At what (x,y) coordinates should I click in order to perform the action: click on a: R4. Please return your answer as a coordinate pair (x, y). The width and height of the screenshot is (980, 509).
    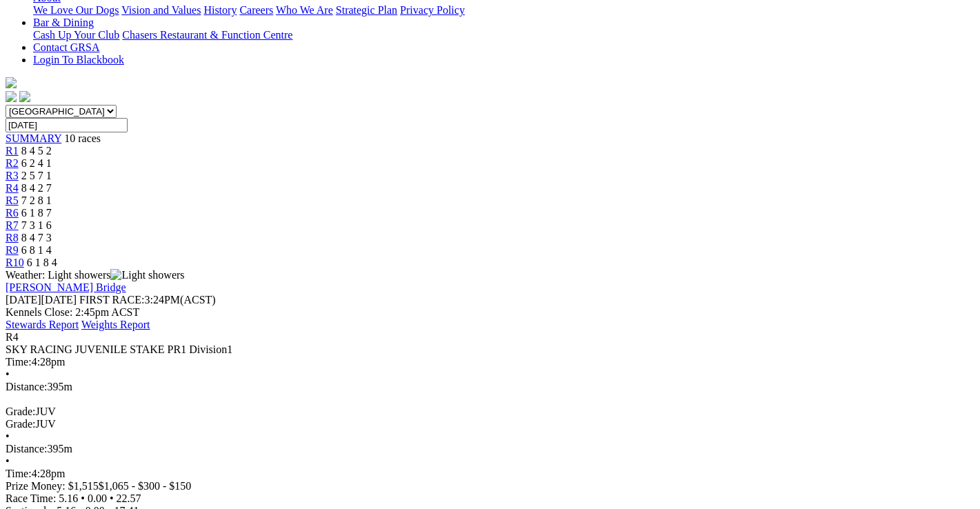
    Looking at the image, I should click on (11, 188).